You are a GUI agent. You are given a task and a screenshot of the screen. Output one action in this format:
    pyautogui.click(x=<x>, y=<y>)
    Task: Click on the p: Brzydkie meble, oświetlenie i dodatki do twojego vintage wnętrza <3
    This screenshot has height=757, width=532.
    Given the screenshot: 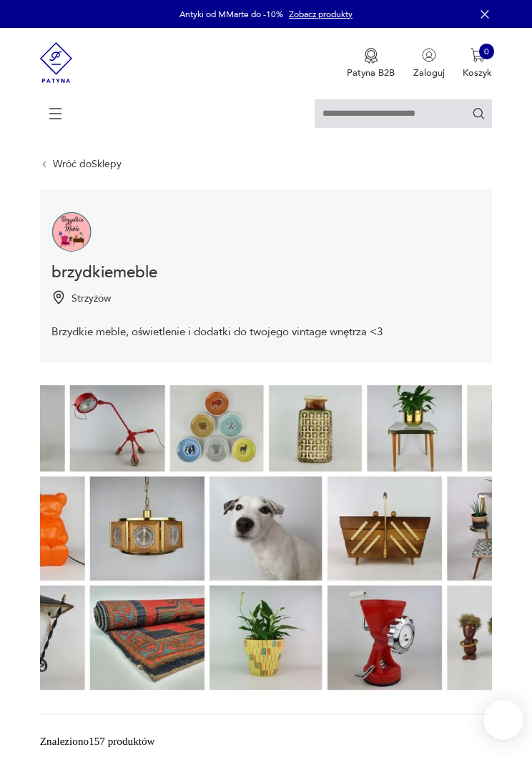 What is the action you would take?
    pyautogui.click(x=266, y=332)
    